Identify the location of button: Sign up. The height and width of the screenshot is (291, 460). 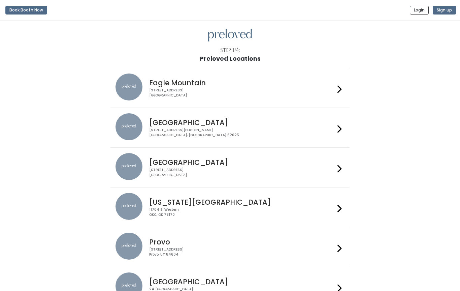
(444, 10).